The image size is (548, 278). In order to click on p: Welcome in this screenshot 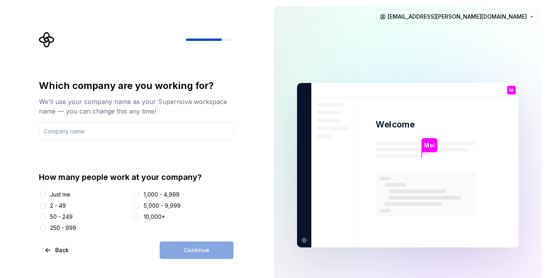, I will do `click(395, 124)`.